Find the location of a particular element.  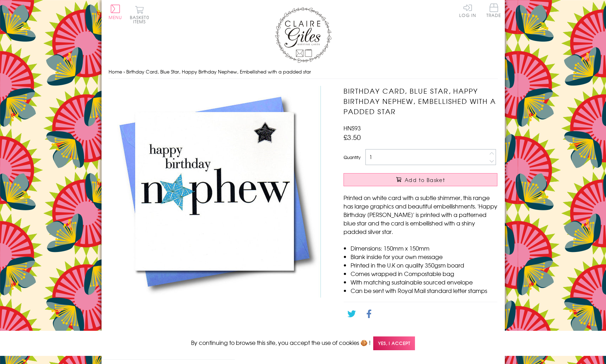

button: Add to Basket is located at coordinates (420, 179).